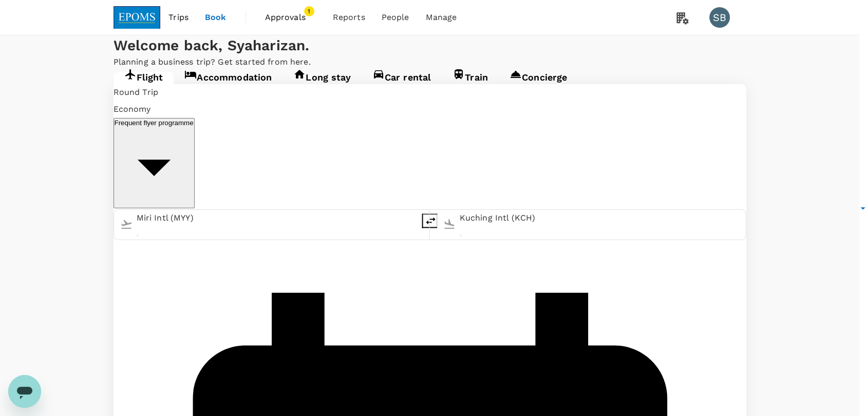 This screenshot has width=868, height=416. What do you see at coordinates (179, 18) in the screenshot?
I see `span: Trips` at bounding box center [179, 18].